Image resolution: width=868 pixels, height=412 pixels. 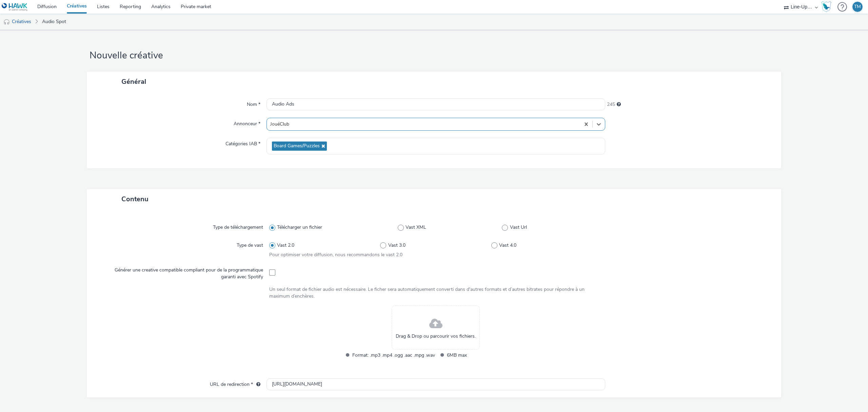 What do you see at coordinates (299, 227) in the screenshot?
I see `span: Télécharger un fichier` at bounding box center [299, 227].